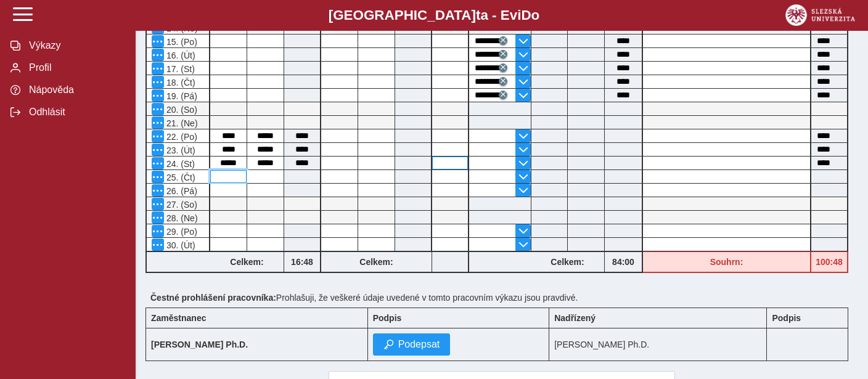 Image resolution: width=868 pixels, height=379 pixels. What do you see at coordinates (76, 68) in the screenshot?
I see `span: Profil` at bounding box center [76, 68].